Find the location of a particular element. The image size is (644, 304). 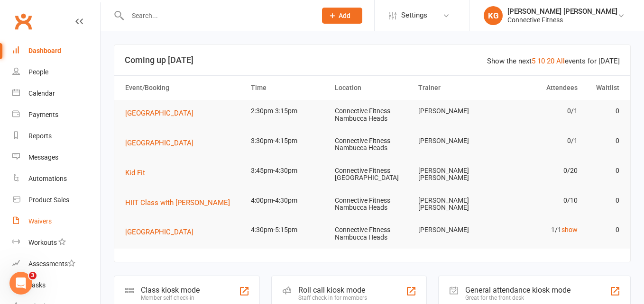

th: Attendees is located at coordinates (540, 88).